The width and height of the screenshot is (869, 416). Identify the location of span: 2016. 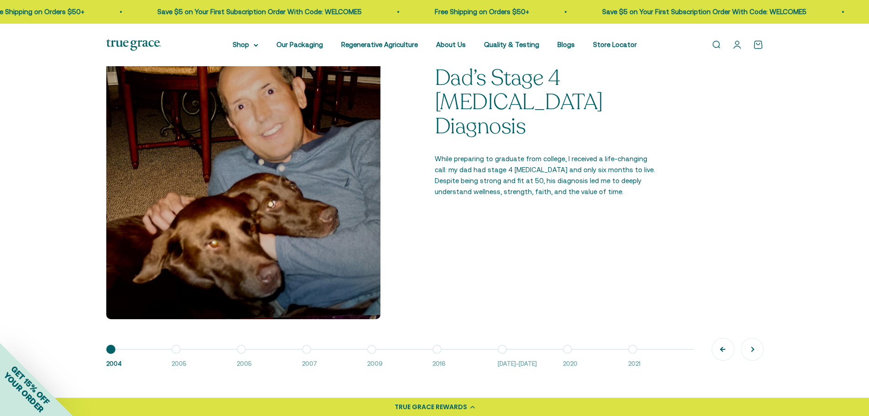
(460, 364).